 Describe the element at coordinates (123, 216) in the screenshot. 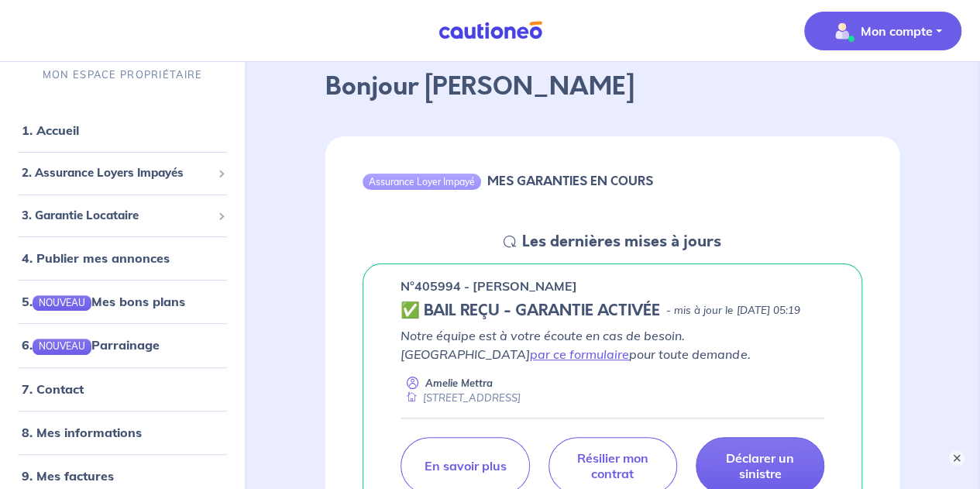

I see `div: 3. Garantie Locataire` at that location.